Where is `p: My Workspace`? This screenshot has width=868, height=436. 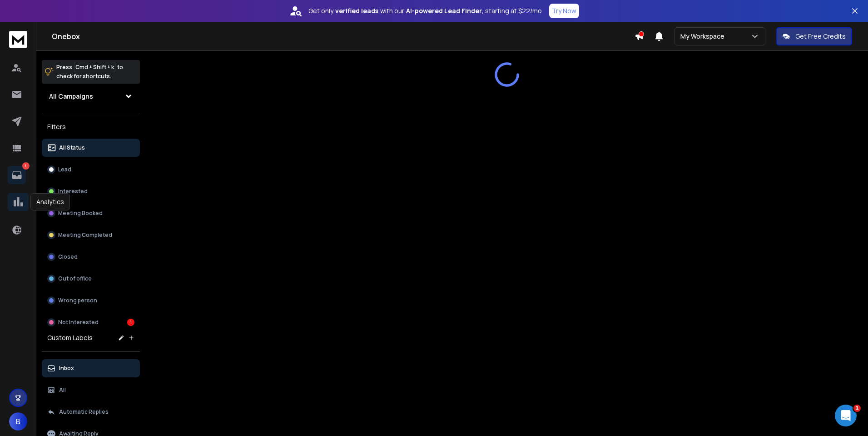 p: My Workspace is located at coordinates (704, 36).